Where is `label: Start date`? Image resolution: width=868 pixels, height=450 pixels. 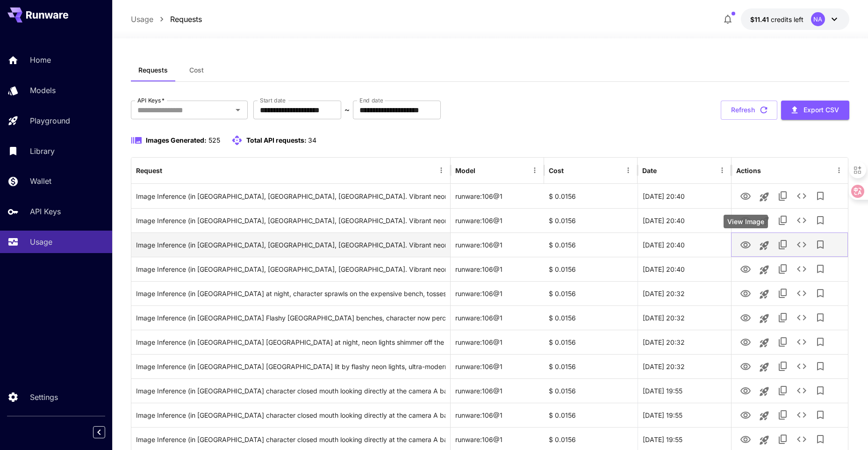
label: Start date is located at coordinates (273, 100).